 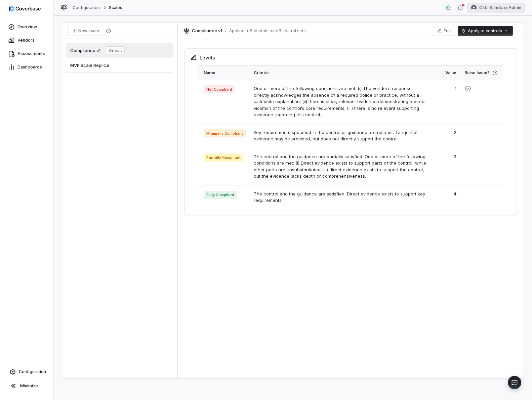 I want to click on span: Not Compliant, so click(x=219, y=89).